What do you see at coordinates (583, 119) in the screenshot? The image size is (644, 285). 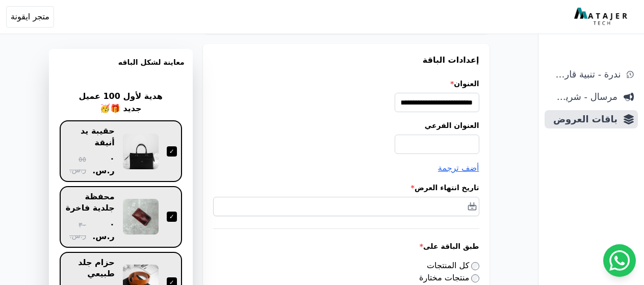 I see `span: باقات العروض` at bounding box center [583, 119].